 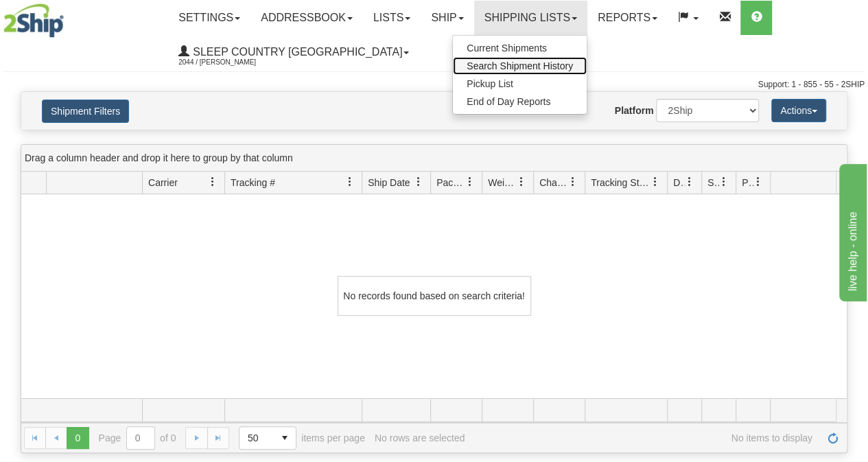 I want to click on a: Refresh, so click(x=833, y=438).